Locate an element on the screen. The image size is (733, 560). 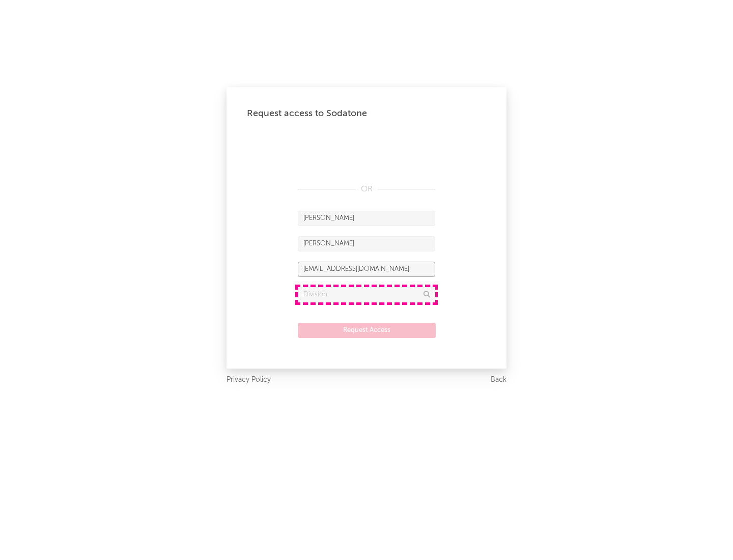
input: Division is located at coordinates (366, 295).